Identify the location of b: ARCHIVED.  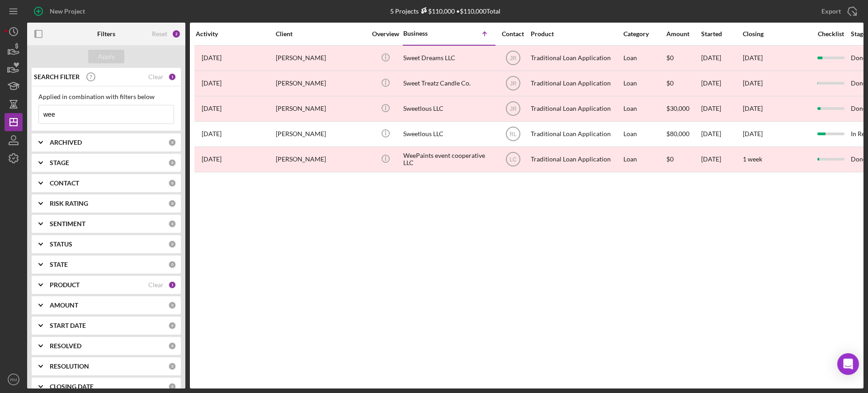
(66, 142).